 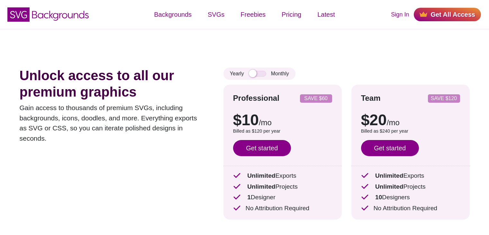 I want to click on a: Sign In, so click(x=400, y=14).